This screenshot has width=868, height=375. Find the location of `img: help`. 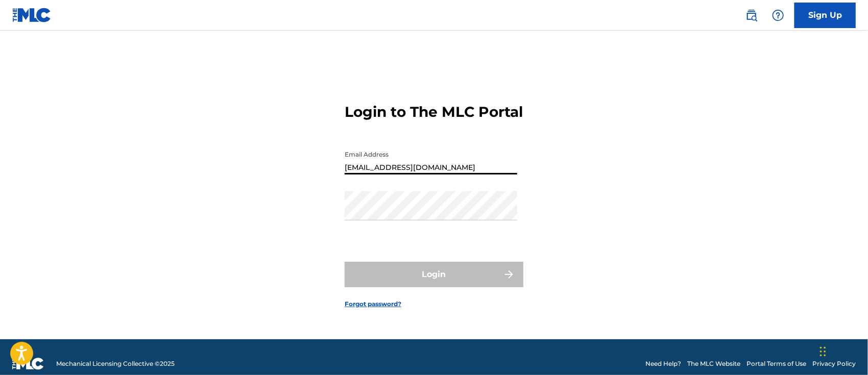

img: help is located at coordinates (778, 15).